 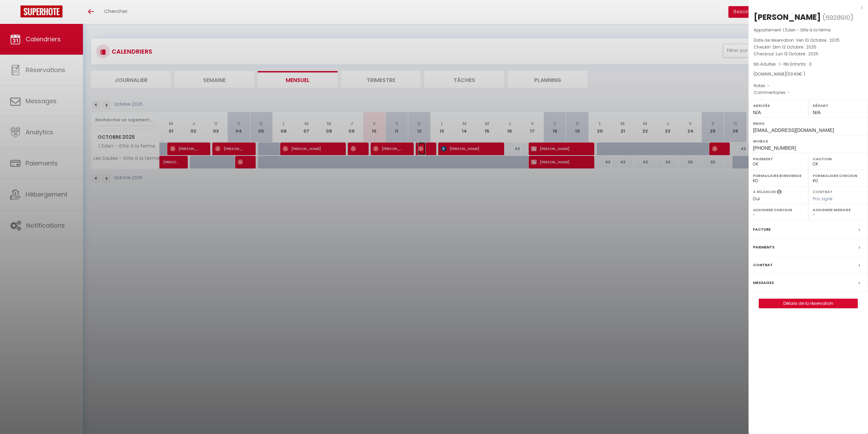 What do you see at coordinates (838, 159) in the screenshot?
I see `label: Caution` at bounding box center [838, 159].